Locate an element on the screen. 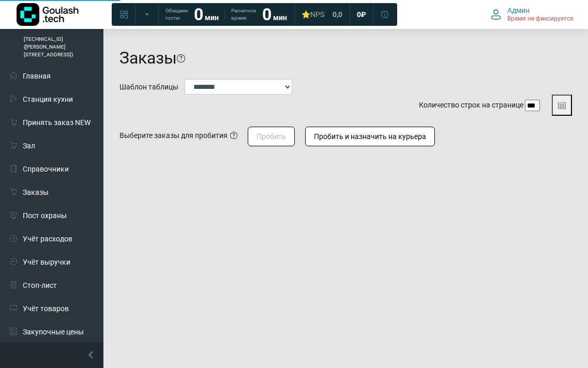 Image resolution: width=588 pixels, height=368 pixels. a: ⭐NPS 0,0 is located at coordinates (322, 14).